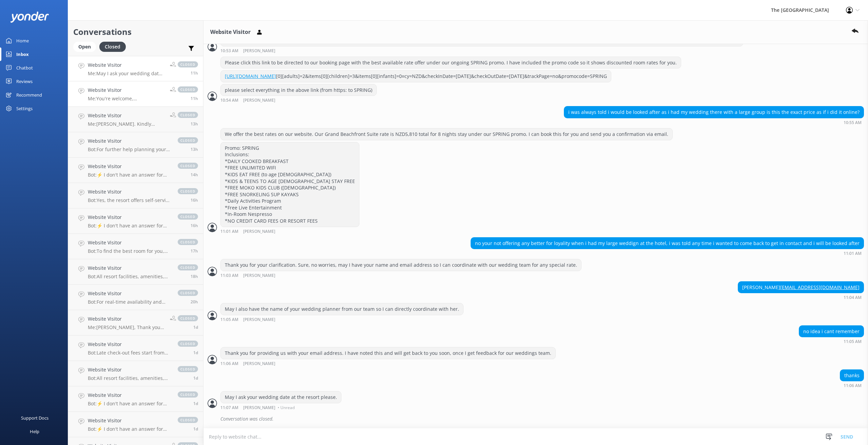  I want to click on a: Website VisitorBot:Yes, the resort offers self-service laundry facilities with token-operated was..., so click(136, 195).